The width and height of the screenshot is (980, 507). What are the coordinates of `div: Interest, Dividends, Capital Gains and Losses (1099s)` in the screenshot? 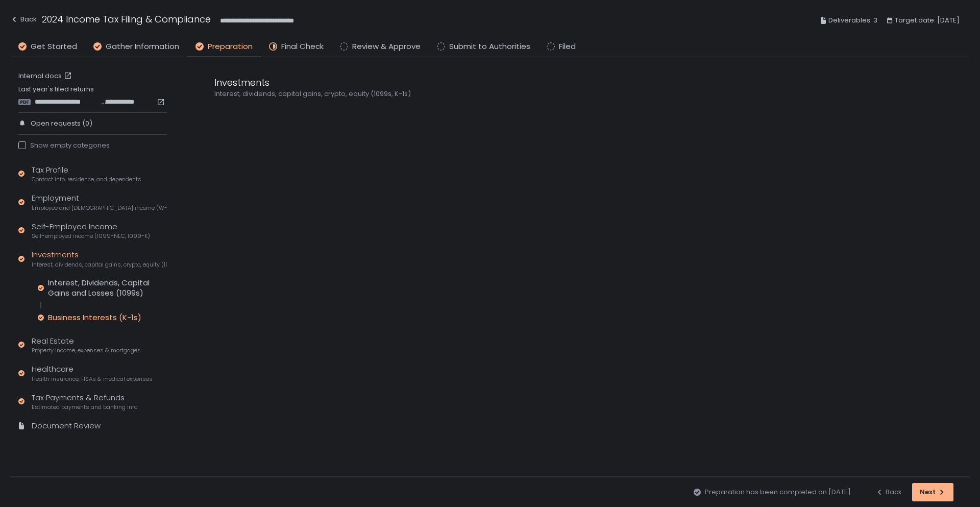 It's located at (108, 288).